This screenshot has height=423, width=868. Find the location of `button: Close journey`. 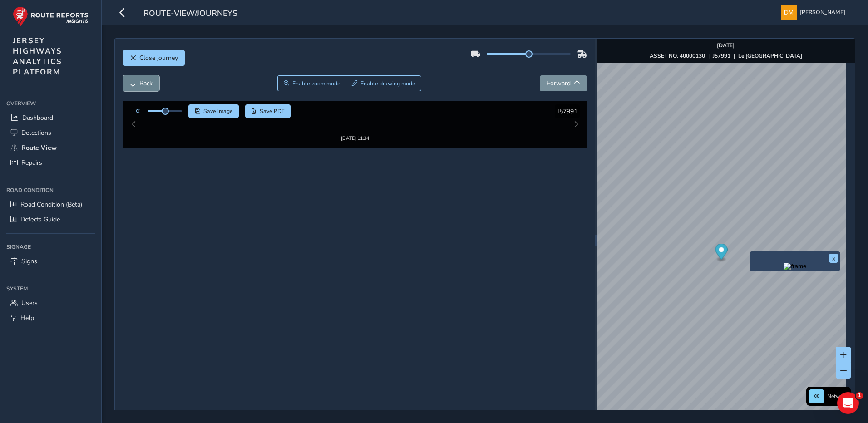

button: Close journey is located at coordinates (154, 57).